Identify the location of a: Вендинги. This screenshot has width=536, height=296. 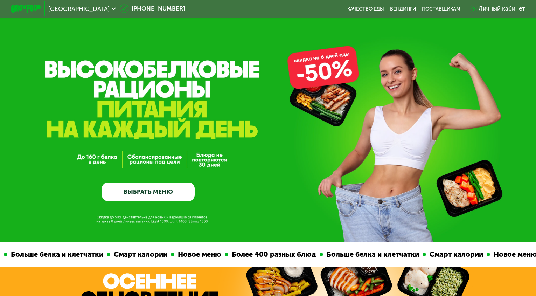
(403, 9).